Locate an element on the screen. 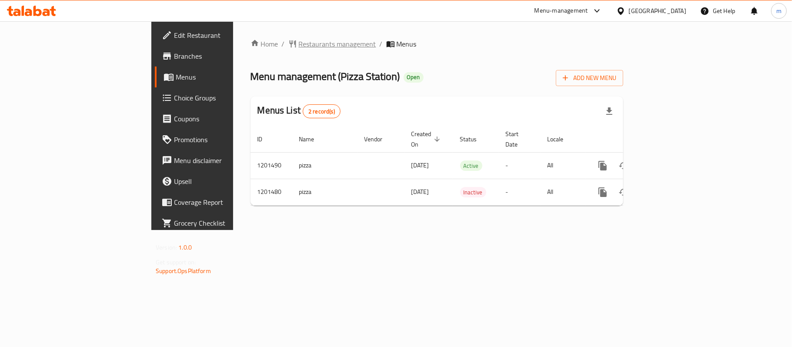 The image size is (792, 347). div: Inactive is located at coordinates (473, 192).